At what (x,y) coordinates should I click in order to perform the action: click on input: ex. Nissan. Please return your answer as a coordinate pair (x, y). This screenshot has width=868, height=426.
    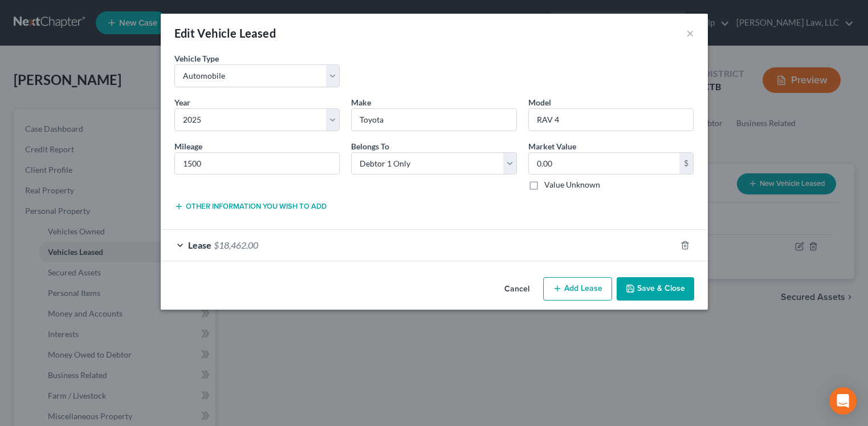
    Looking at the image, I should click on (434, 120).